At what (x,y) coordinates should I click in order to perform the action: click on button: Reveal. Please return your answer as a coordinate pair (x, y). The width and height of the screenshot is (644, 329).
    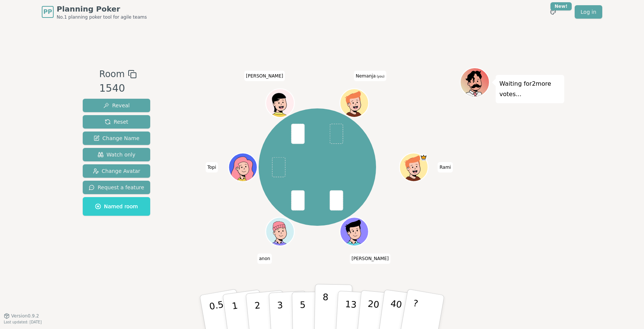
    Looking at the image, I should click on (116, 106).